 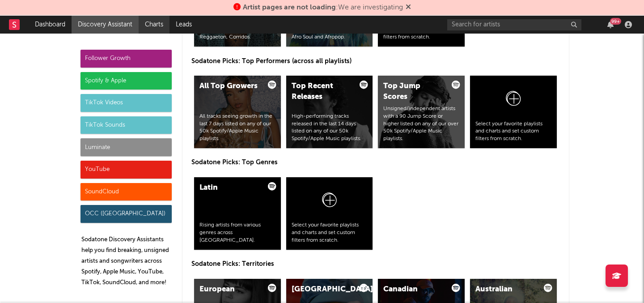 I want to click on div: Top Jump Scores, so click(x=414, y=92).